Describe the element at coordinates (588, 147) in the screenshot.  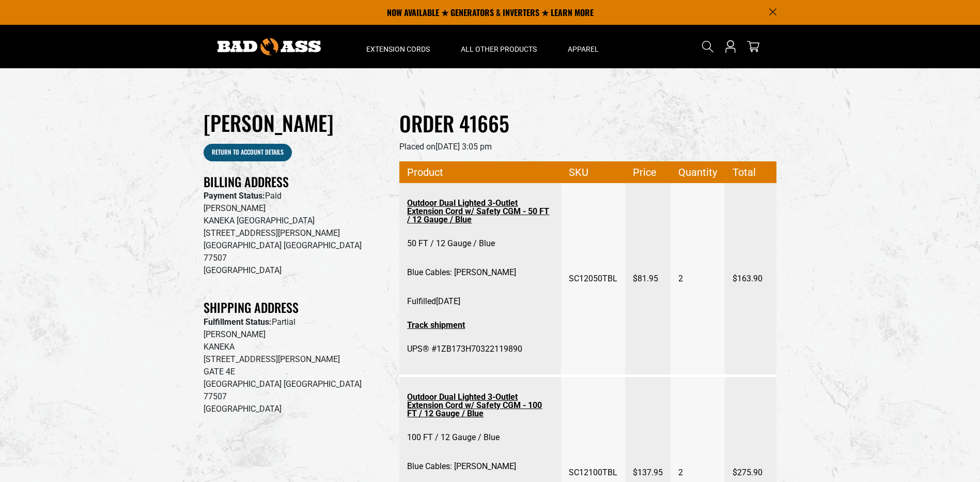
I see `p: Placed on` at that location.